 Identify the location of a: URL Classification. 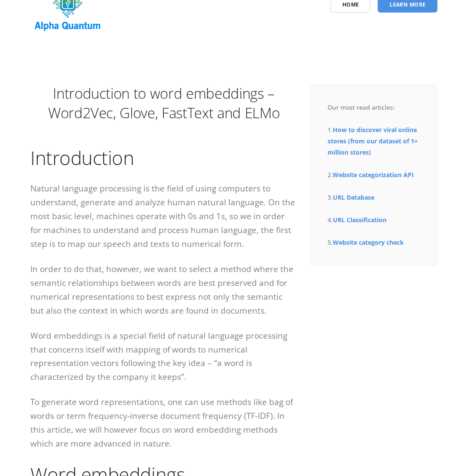
(360, 220).